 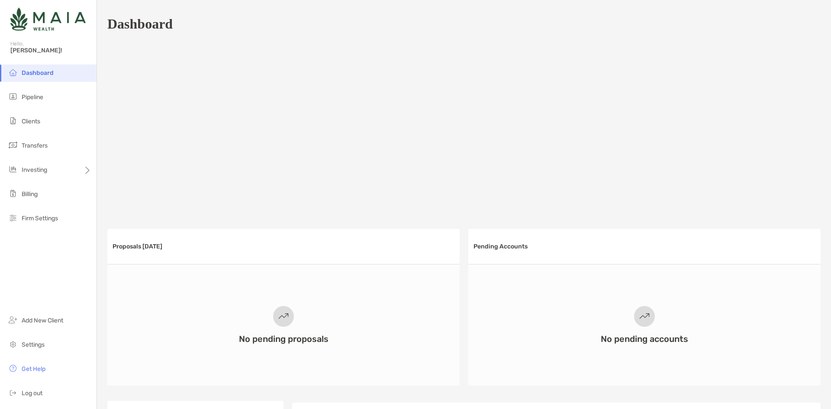 What do you see at coordinates (645, 339) in the screenshot?
I see `h3: No pending accounts` at bounding box center [645, 339].